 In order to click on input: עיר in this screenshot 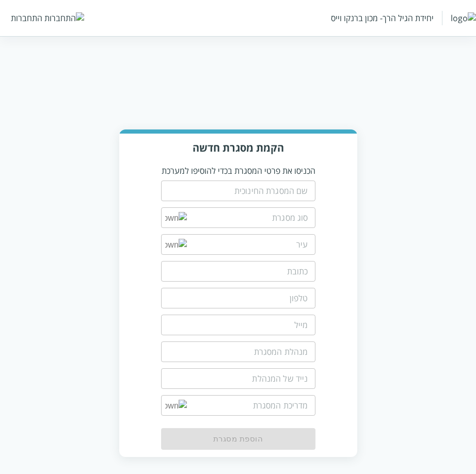, I will do `click(247, 245)`.